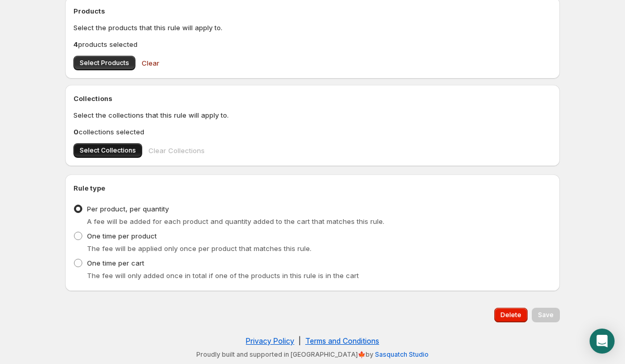 This screenshot has height=364, width=625. I want to click on h2: Products, so click(312, 11).